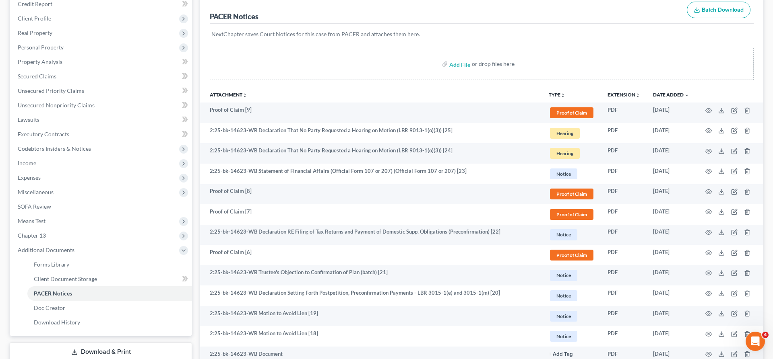 The image size is (773, 359). I want to click on span: Miscellaneous, so click(35, 192).